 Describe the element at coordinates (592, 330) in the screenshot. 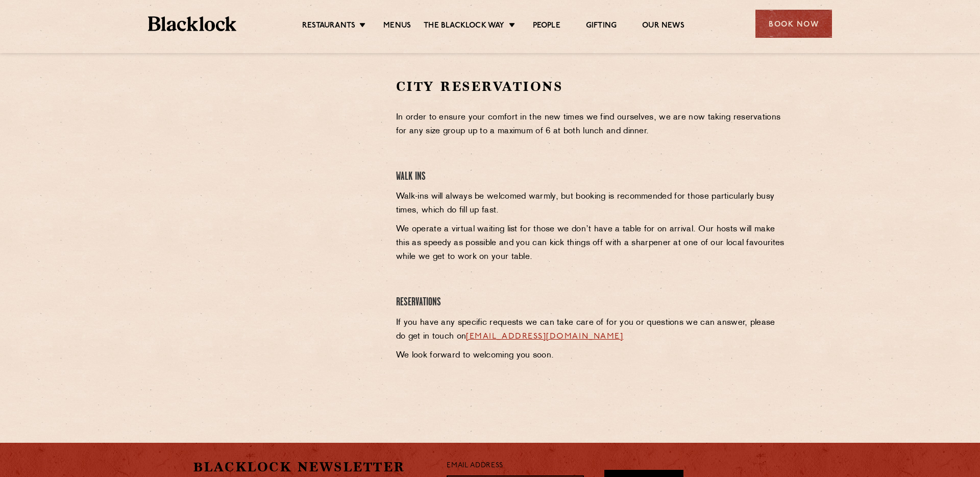

I see `p: If you have any specific requests we can take care of for you or questions we can answer, please ...` at that location.